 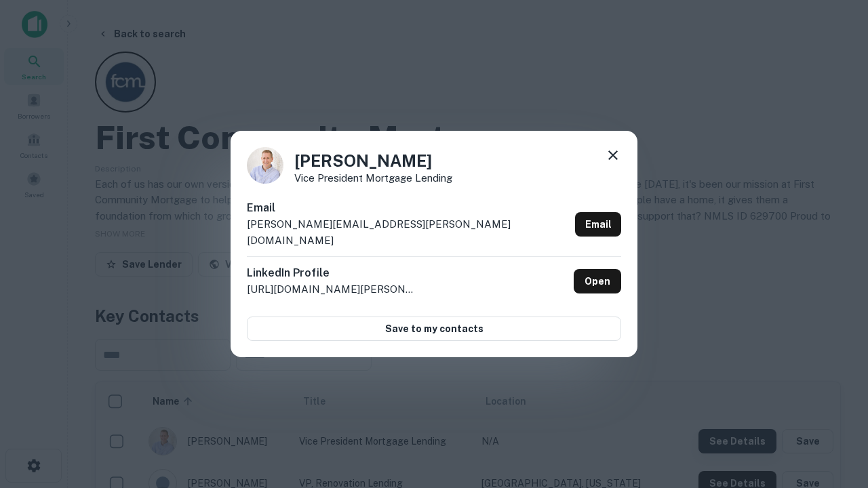 What do you see at coordinates (332, 273) in the screenshot?
I see `h6: LinkedIn Profile` at bounding box center [332, 273].